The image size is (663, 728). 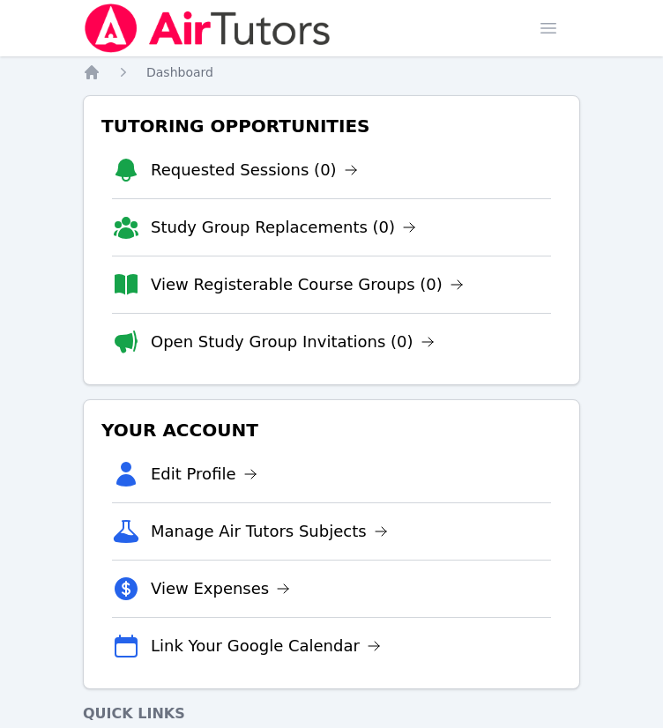 I want to click on span: Dashboard, so click(x=180, y=72).